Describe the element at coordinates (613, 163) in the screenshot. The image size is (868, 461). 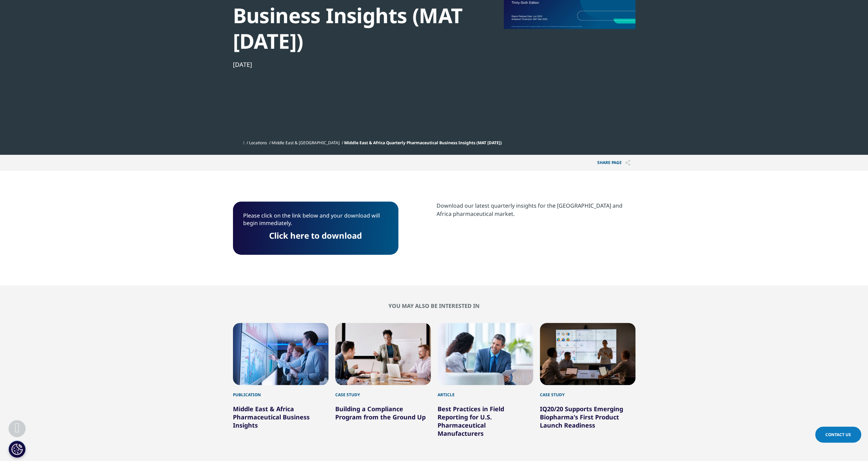
I see `button: Share PAGEShare PAGE` at that location.